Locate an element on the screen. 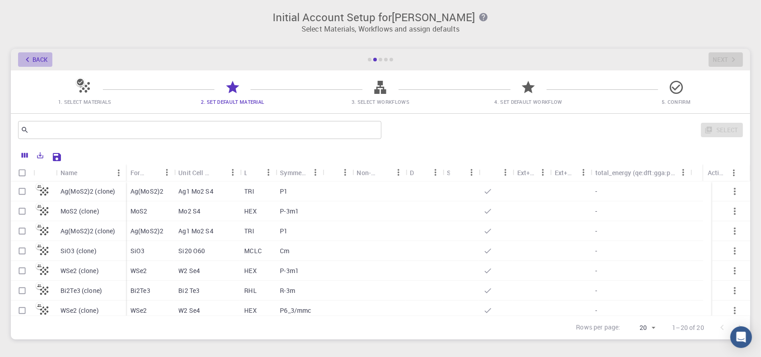 This screenshot has width=761, height=357. span: 5. Confirm is located at coordinates (677, 102).